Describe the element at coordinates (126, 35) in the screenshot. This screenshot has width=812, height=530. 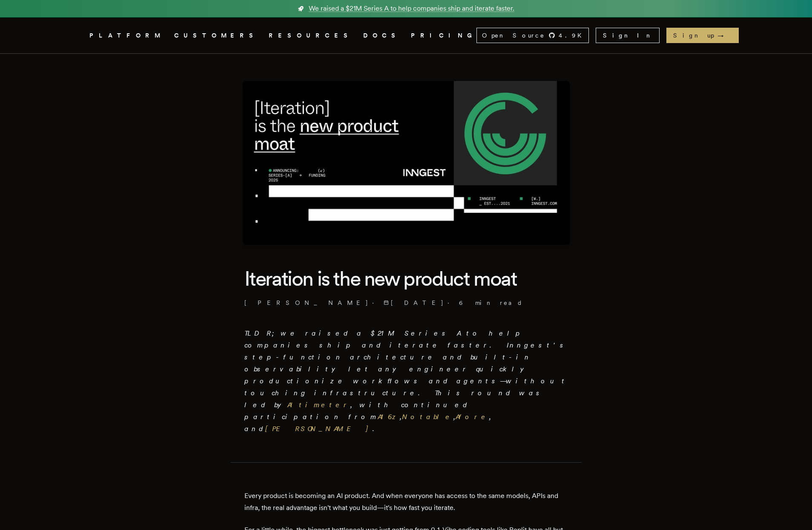
I see `span: PLATFORM` at that location.